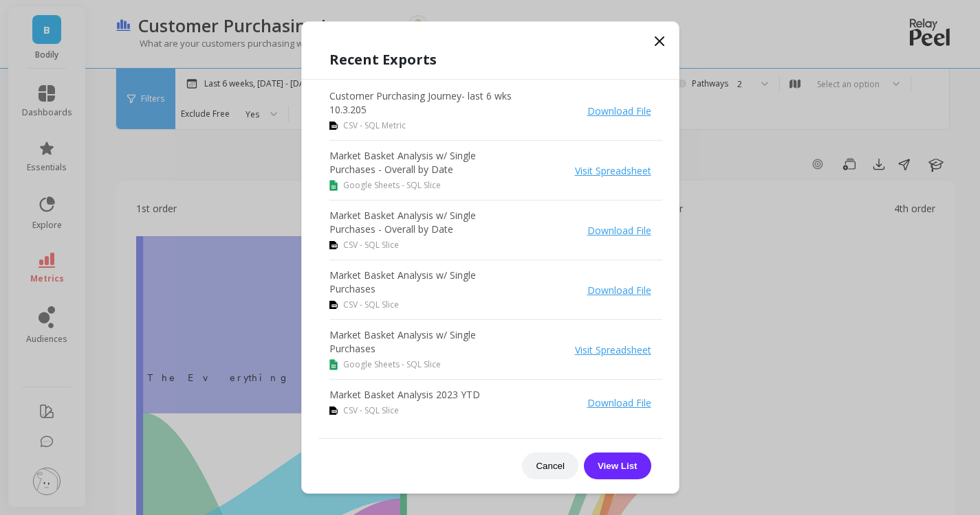 Image resolution: width=980 pixels, height=515 pixels. I want to click on p: Market Basket Analysis 2023 YTD, so click(404, 395).